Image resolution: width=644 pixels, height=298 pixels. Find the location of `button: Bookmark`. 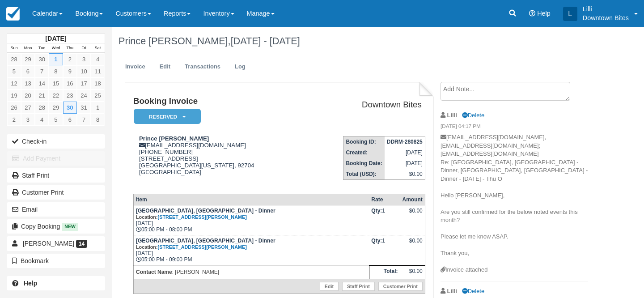

button: Bookmark is located at coordinates (56, 261).